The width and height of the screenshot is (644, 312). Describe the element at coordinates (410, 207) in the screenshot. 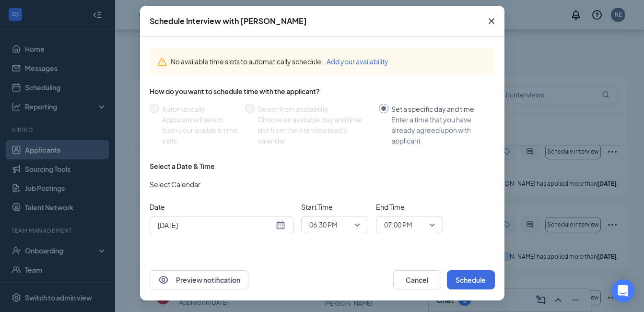

I see `span: End Time` at that location.